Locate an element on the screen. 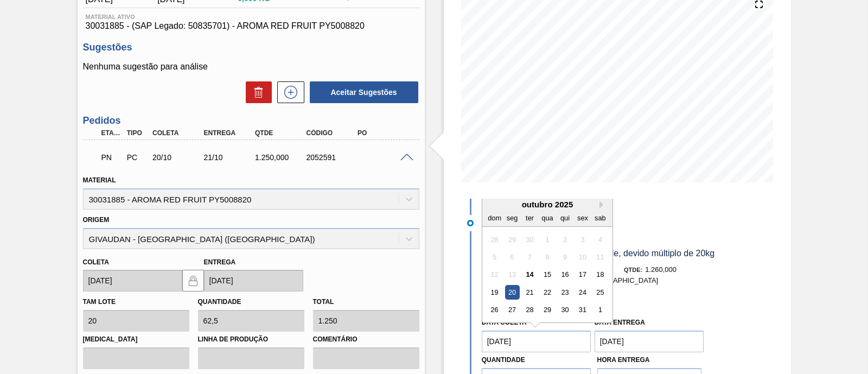 The height and width of the screenshot is (374, 868). div: Choose quarta-feira, 22 de outubro de 2025 is located at coordinates (547, 292).